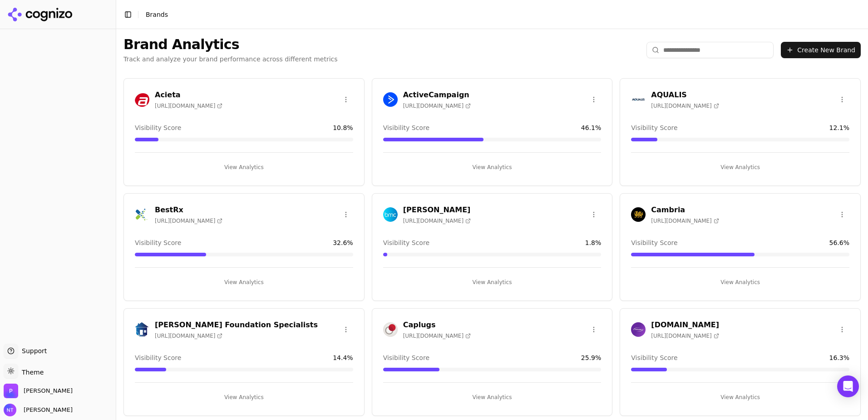  I want to click on span: Perrill, so click(48, 391).